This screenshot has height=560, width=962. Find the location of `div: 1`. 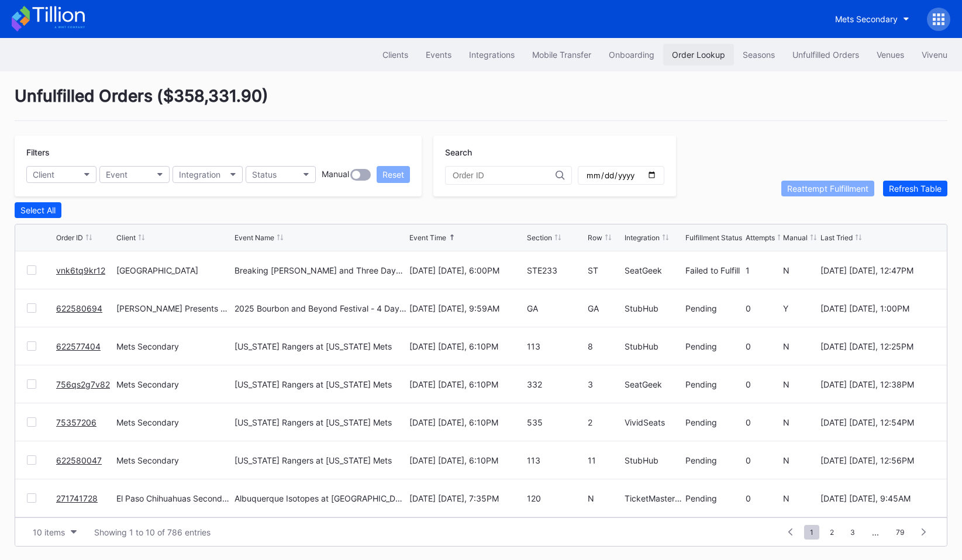

div: 1 is located at coordinates (763, 270).